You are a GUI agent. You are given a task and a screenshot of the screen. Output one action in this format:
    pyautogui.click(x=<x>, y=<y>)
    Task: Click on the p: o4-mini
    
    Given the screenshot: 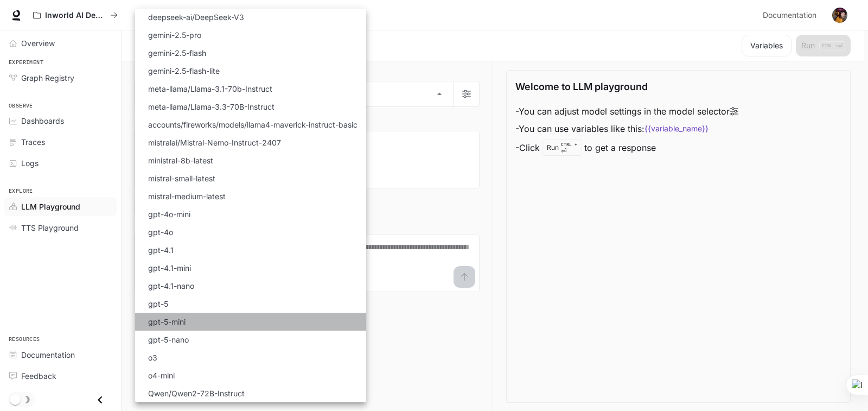 What is the action you would take?
    pyautogui.click(x=161, y=375)
    